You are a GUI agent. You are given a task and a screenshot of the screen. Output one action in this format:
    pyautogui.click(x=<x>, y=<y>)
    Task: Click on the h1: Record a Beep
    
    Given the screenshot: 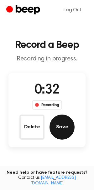 What is the action you would take?
    pyautogui.click(x=47, y=45)
    